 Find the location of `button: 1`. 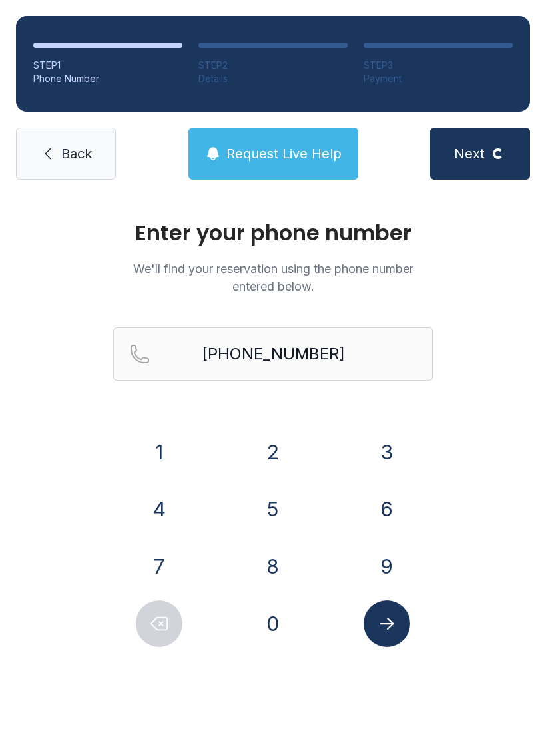

button: 1 is located at coordinates (159, 451).